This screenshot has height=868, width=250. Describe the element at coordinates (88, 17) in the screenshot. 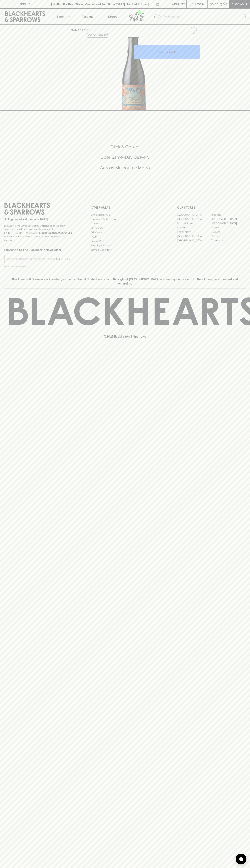

I see `p: Tastings` at that location.